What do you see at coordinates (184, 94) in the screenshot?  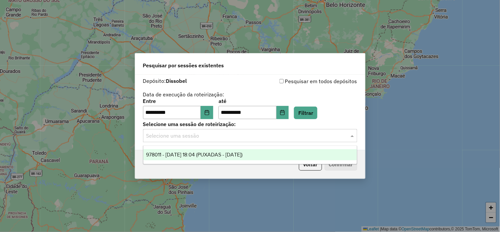 I see `label: Data de execução da roteirização:` at bounding box center [184, 94].